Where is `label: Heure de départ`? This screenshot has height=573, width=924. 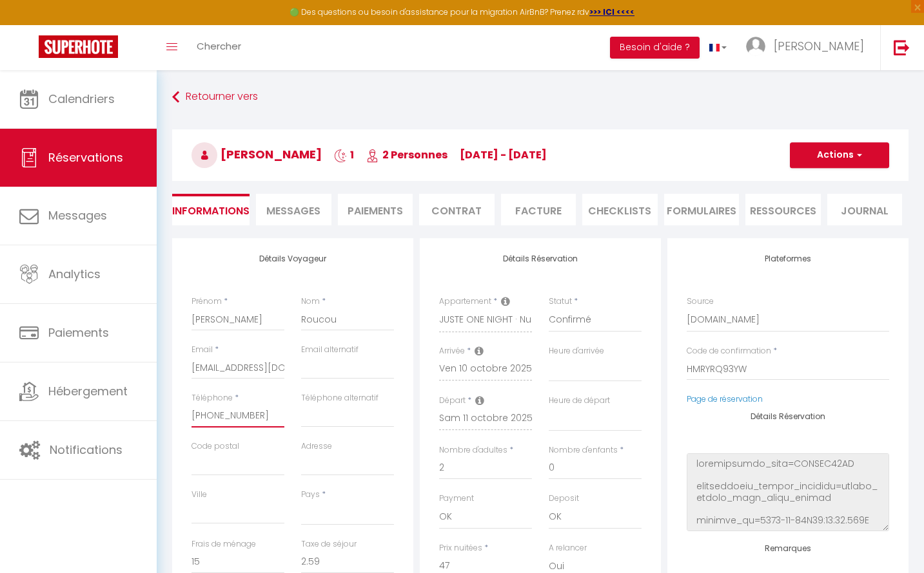 label: Heure de départ is located at coordinates (579, 400).